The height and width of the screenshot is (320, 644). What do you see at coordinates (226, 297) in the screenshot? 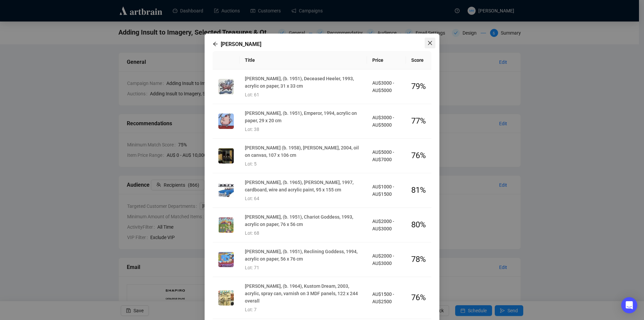
I see `img: 7_1.jpg` at bounding box center [226, 297].